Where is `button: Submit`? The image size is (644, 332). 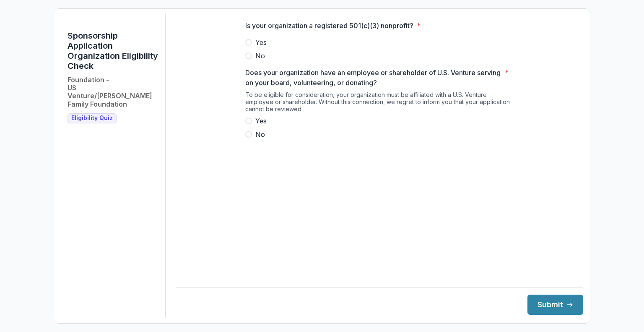
button: Submit is located at coordinates (555, 304).